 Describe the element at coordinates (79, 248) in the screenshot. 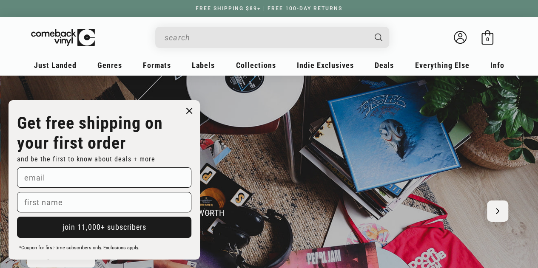

I see `span: *Coupon for first-time subscribers only. Exclusions apply.` at that location.